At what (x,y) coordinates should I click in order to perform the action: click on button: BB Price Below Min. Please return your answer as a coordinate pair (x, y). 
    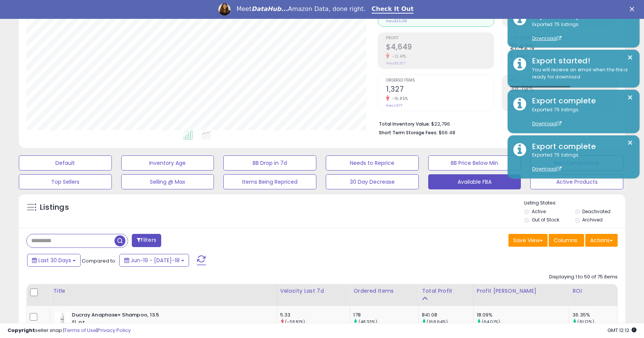
    Looking at the image, I should click on (474, 163).